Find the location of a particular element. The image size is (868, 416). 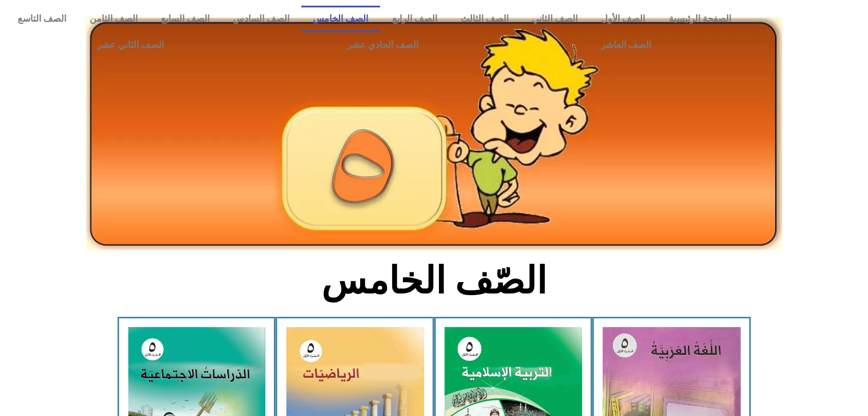

a: الصف الأول is located at coordinates (623, 19).